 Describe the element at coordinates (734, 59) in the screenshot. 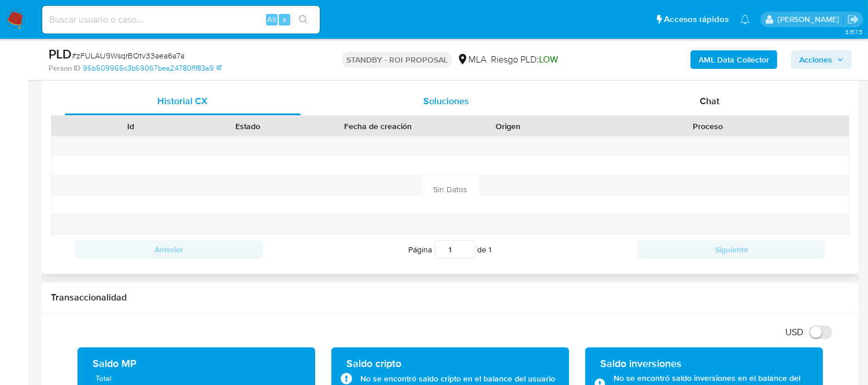

I see `b: AML Data Collector` at that location.